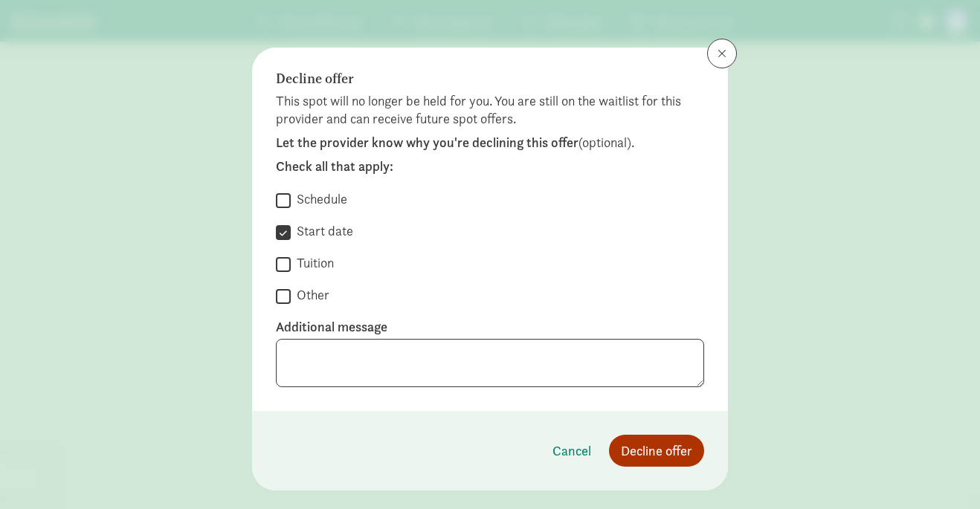  I want to click on p: This spot will no longer be held for you. You are still on the waitlist for this provider and can..., so click(490, 110).